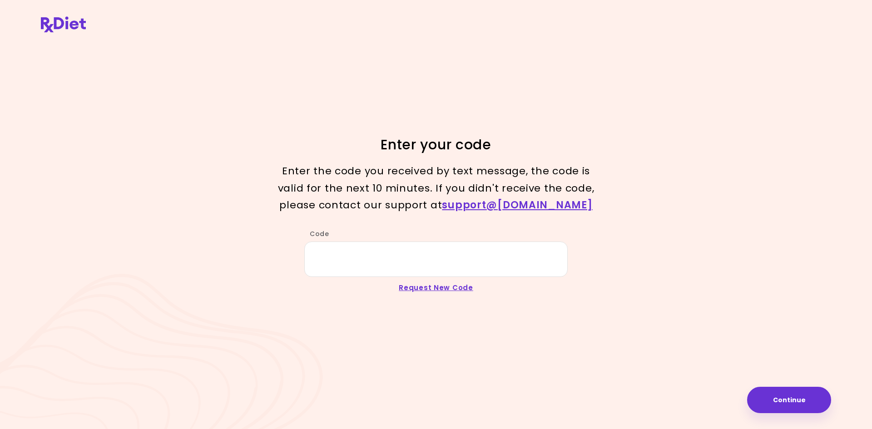  I want to click on a: Request New Code, so click(436, 287).